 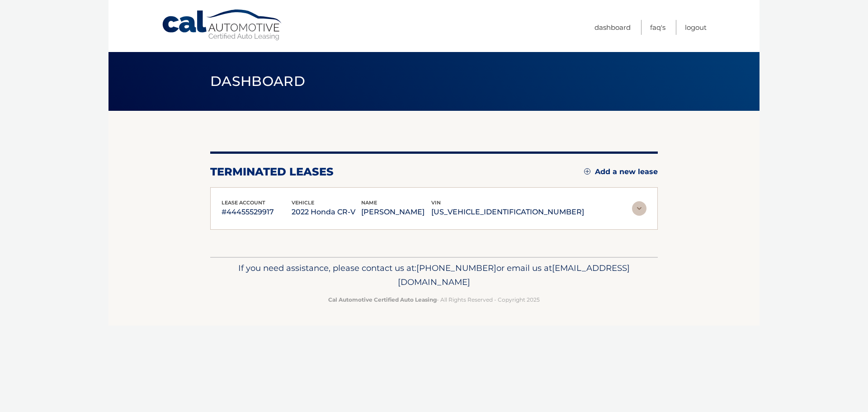 I want to click on p: 2022 Honda CR-V, so click(x=327, y=212).